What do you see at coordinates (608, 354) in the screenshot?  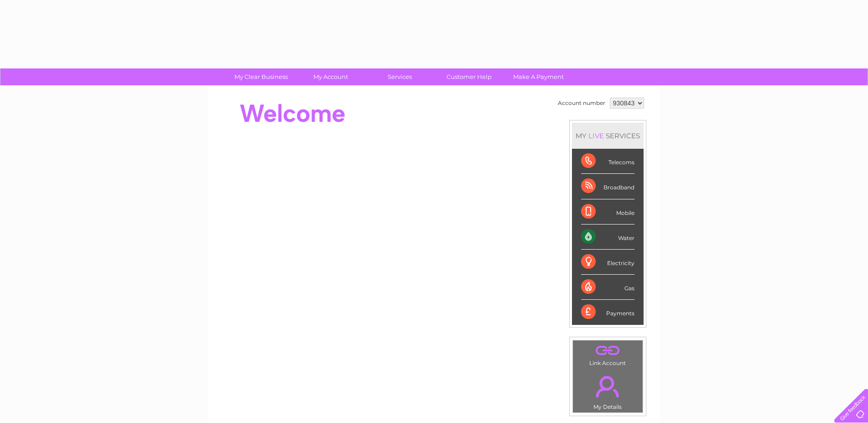 I see `td: Link Account` at bounding box center [608, 354].